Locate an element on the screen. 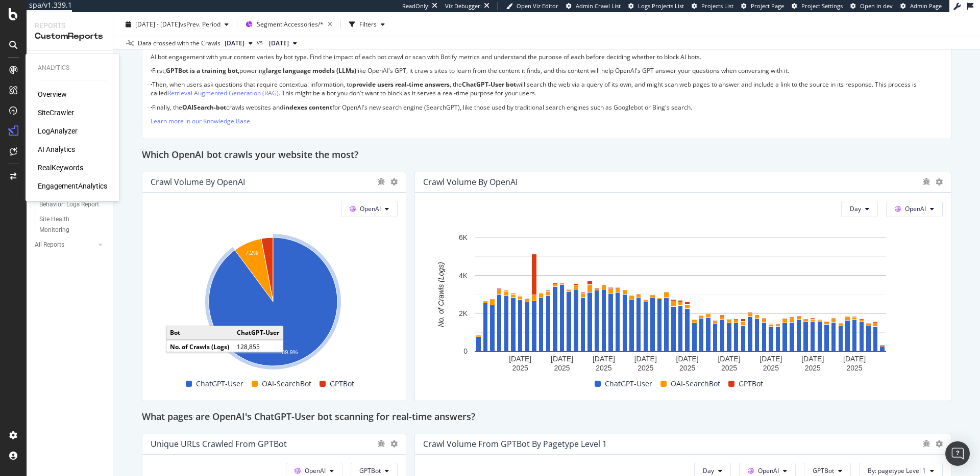  div: Filters is located at coordinates (368, 24).